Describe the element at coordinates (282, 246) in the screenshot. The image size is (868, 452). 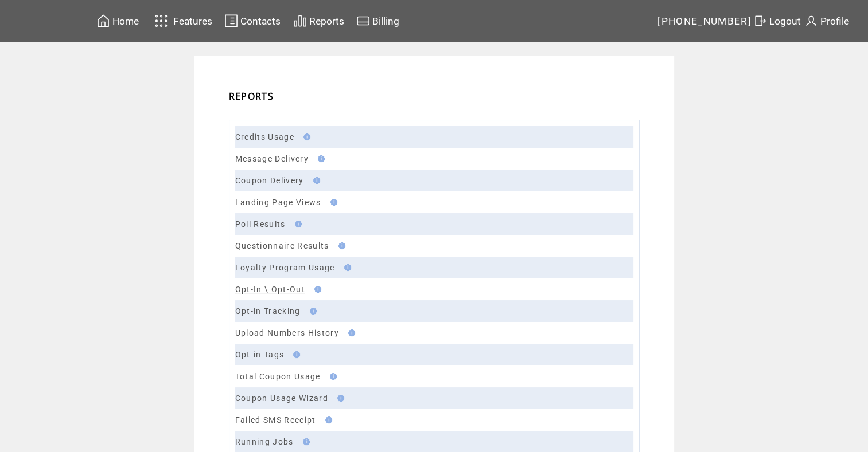
I see `a: Questionnaire Results` at that location.